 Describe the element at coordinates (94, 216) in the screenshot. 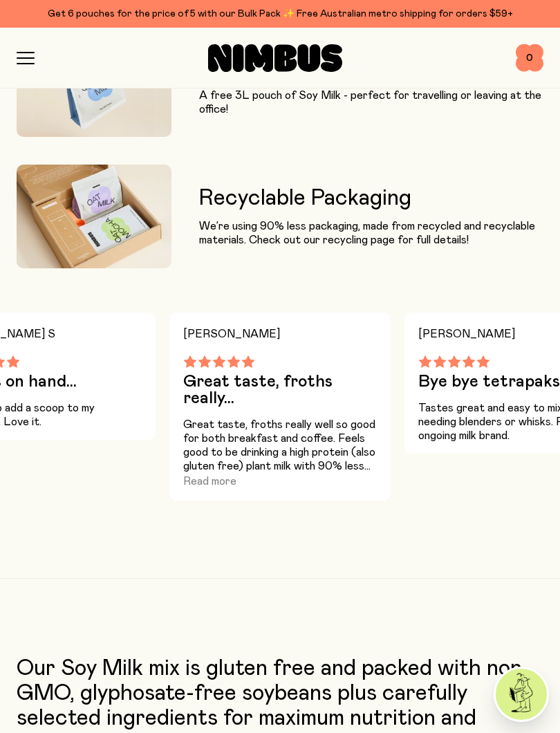

I see `img: Starter Pack packaging with contents` at that location.